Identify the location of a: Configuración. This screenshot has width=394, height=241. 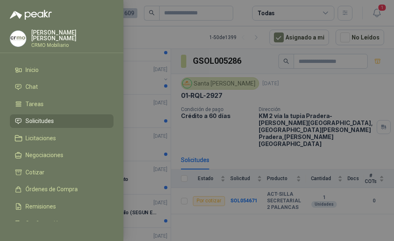
(62, 224).